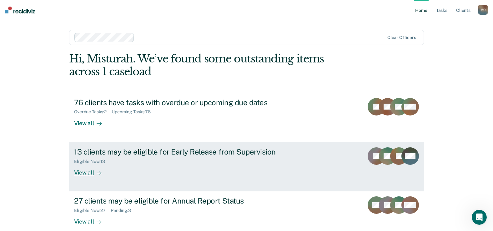 This screenshot has width=493, height=231. I want to click on div: M O, so click(483, 10).